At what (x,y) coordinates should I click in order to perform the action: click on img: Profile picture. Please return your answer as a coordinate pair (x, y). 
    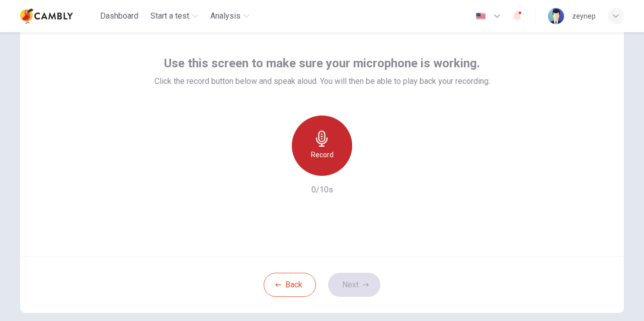
    Looking at the image, I should click on (555, 16).